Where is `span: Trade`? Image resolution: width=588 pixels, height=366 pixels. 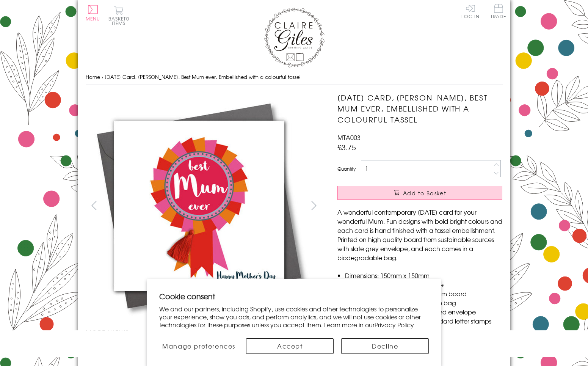
span: Trade is located at coordinates (499, 11).